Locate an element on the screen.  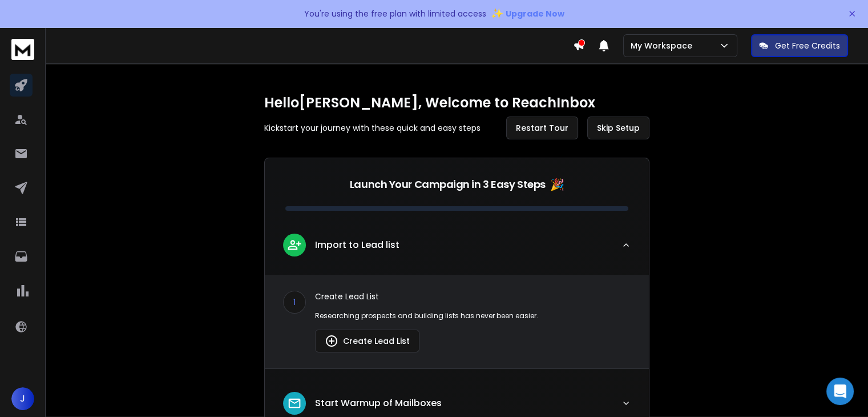
span: J is located at coordinates (23, 399).